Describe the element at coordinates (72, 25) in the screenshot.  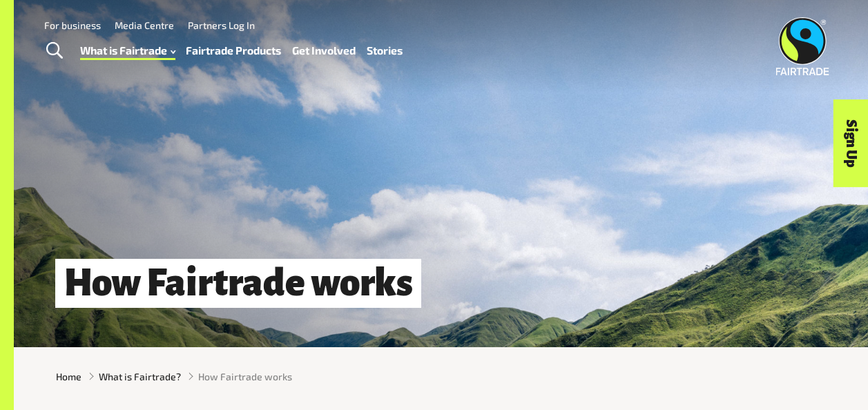
I see `a: For business` at that location.